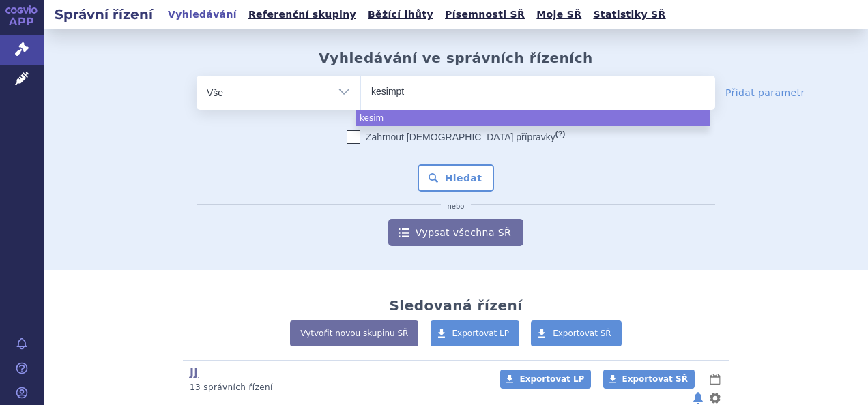 This screenshot has height=405, width=868. What do you see at coordinates (456, 207) in the screenshot?
I see `i: nebo` at bounding box center [456, 207].